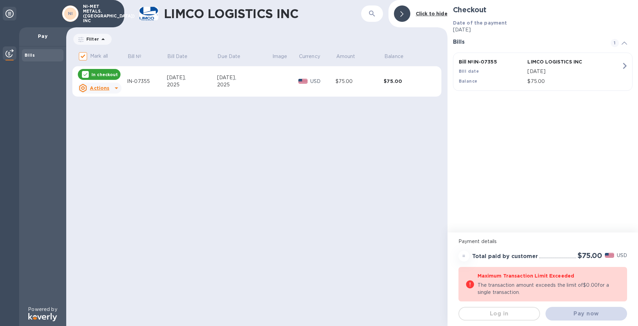 The height and width of the screenshot is (326, 638). Describe the element at coordinates (229, 56) in the screenshot. I see `p: Due Date` at that location.